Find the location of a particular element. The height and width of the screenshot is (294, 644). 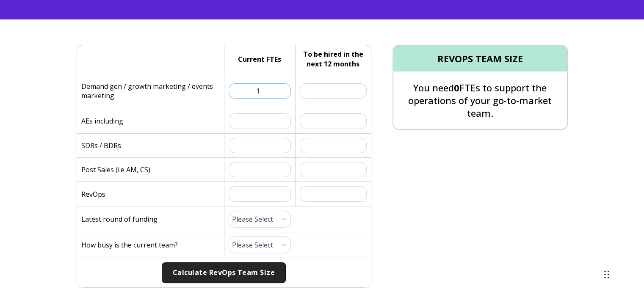

h5: To be hired in the next 12 months is located at coordinates (333, 59).